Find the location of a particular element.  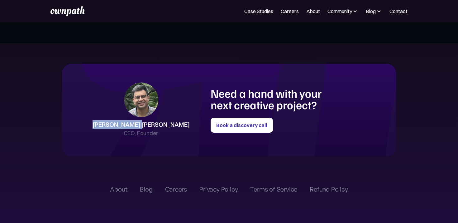

div: About is located at coordinates (119, 189).